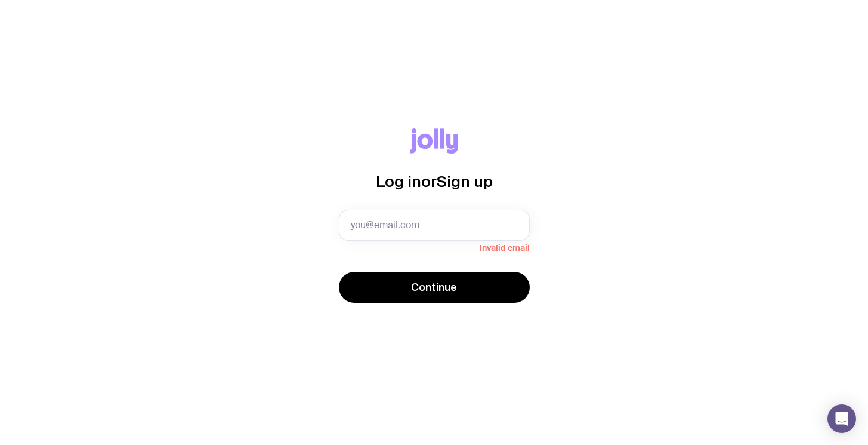  I want to click on span: Invalid email, so click(434, 246).